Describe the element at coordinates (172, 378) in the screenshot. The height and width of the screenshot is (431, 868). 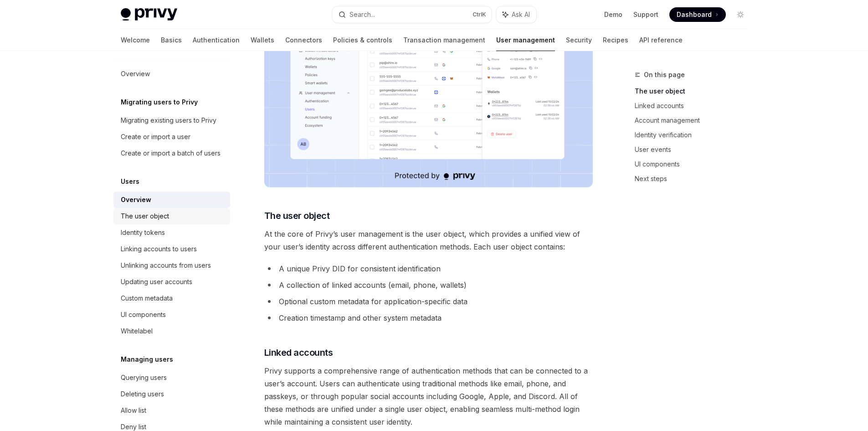
I see `a: Querying users` at that location.